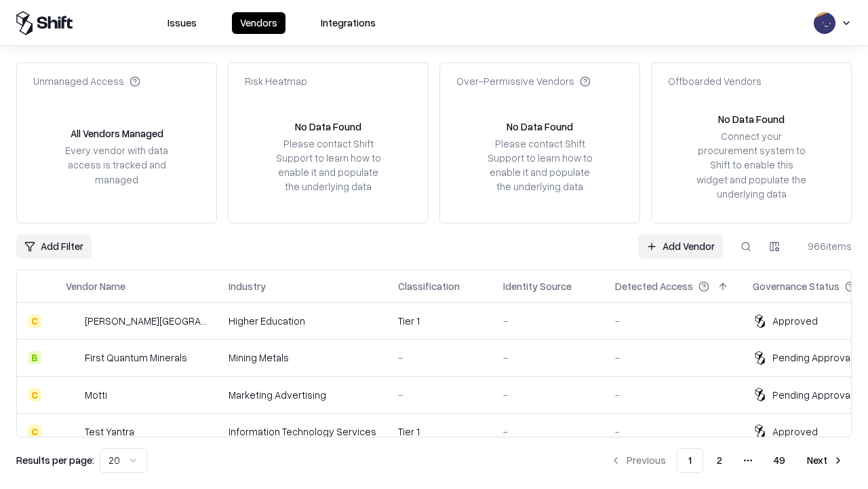 The width and height of the screenshot is (868, 489). I want to click on div: 966 items, so click(825, 246).